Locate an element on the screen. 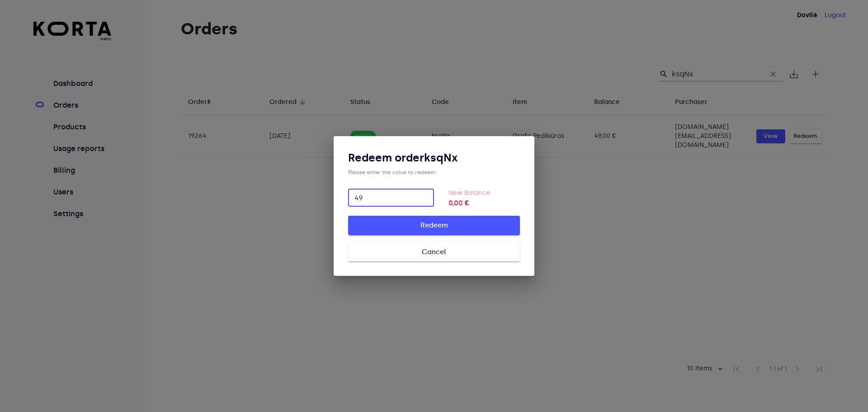  button: Cancel is located at coordinates (434, 252).